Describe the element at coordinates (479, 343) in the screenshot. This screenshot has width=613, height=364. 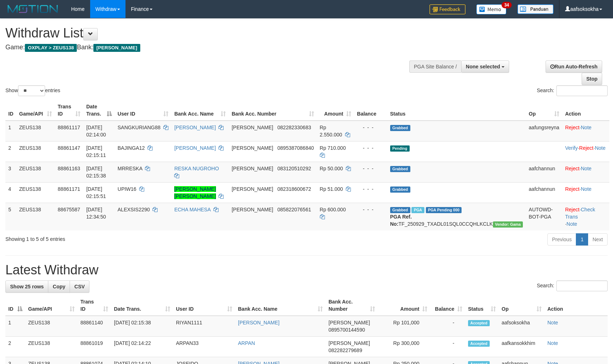
I see `span: Accepted` at that location.